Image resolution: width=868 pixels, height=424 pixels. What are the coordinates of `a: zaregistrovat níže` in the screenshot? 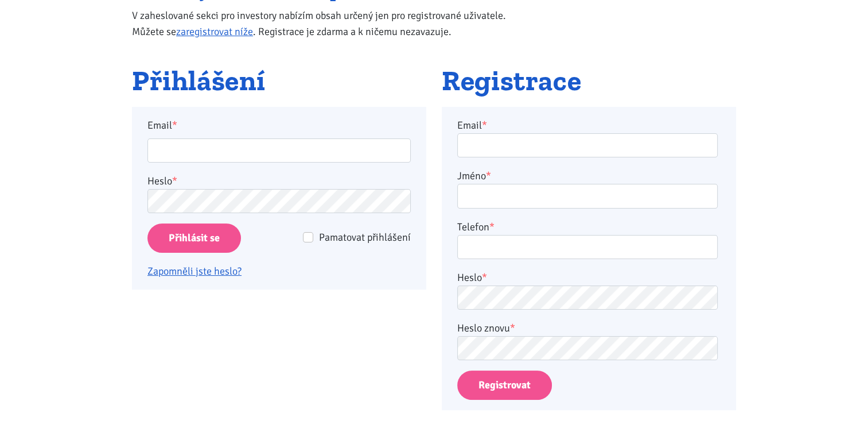 It's located at (214, 32).